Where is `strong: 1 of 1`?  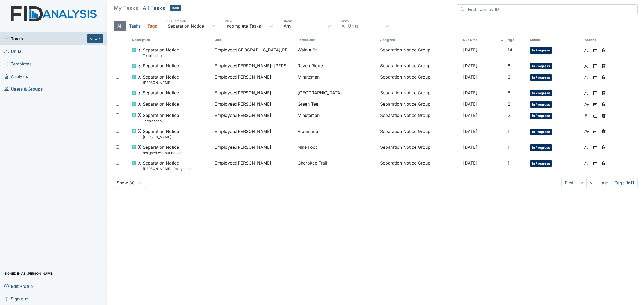 strong: 1 of 1 is located at coordinates (630, 183).